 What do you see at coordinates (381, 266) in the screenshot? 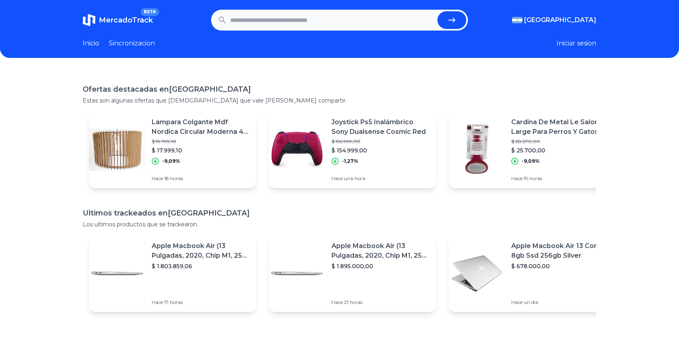
I see `p: $ 1.895.000,00` at bounding box center [381, 266].